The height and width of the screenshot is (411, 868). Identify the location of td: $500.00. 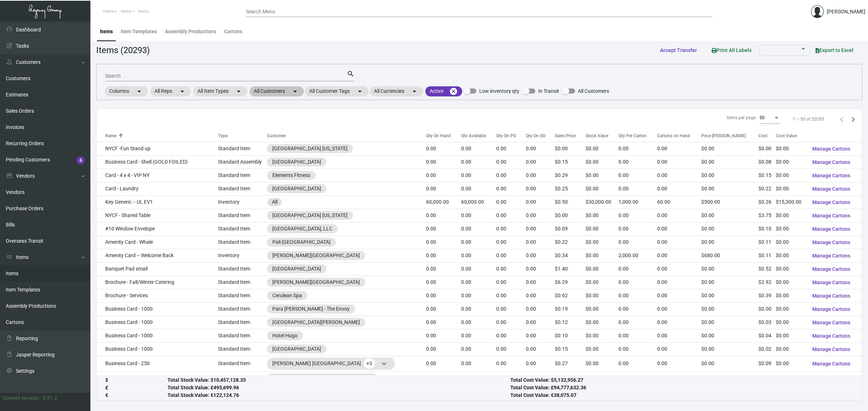
(730, 202).